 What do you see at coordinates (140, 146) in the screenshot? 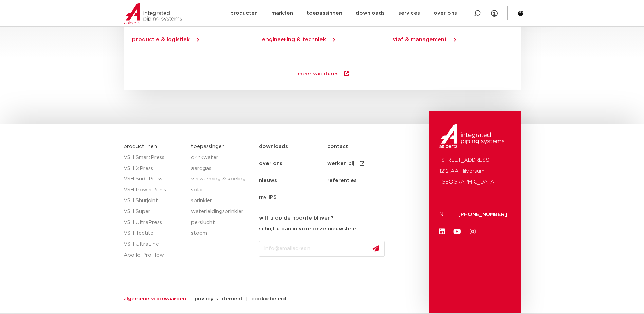
I see `a: productlijnen` at bounding box center [140, 146].